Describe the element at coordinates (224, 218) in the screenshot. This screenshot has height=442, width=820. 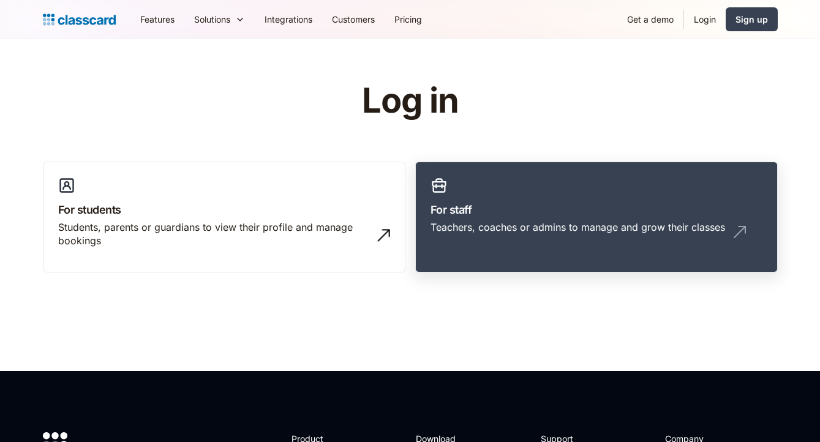
I see `a: For studentsStudents, parents or guardians to view their profile and manage bookings` at that location.